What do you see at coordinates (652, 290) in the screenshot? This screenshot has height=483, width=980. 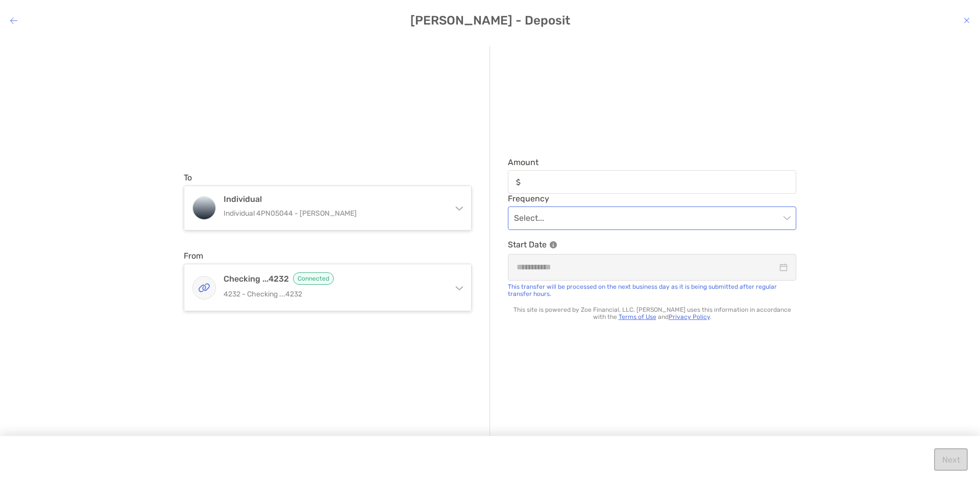 I see `div: This transfer will be processed on the next business day as it is being submitted after regular t...` at bounding box center [652, 290].